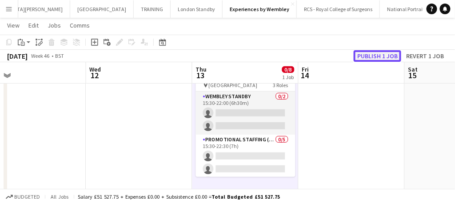  What do you see at coordinates (246, 196) in the screenshot?
I see `span: Total Budgeted £51 527.75` at bounding box center [246, 196].